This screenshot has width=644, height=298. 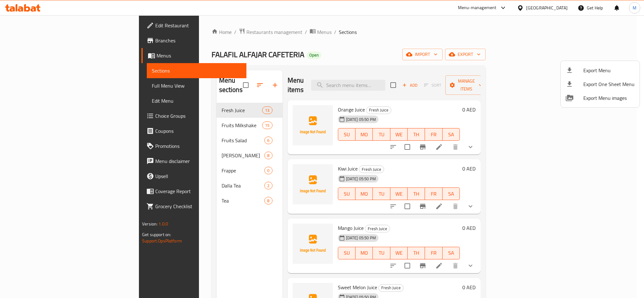 What do you see at coordinates (600, 84) in the screenshot?
I see `li: Export one sheet menu items` at bounding box center [600, 84].